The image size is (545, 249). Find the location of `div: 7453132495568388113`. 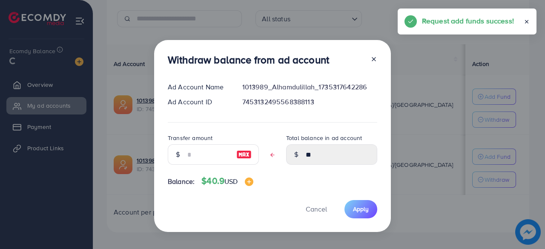

div: 7453132495568388113 is located at coordinates (309, 102).